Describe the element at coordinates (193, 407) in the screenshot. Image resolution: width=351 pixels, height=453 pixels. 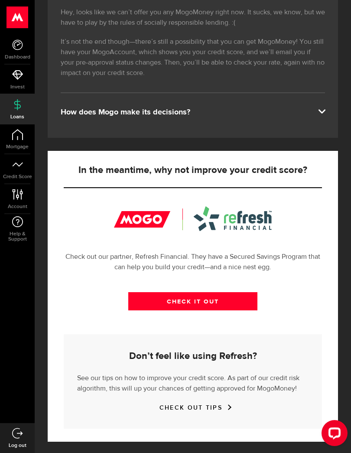
I see `a: CHECK OUT TIPS` at that location.